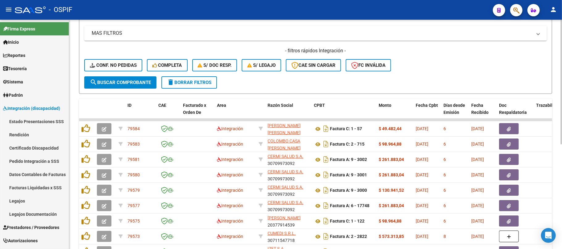 The width and height of the screenshot is (562, 249). What do you see at coordinates (197, 113) in the screenshot?
I see `datatable-header-cell: Facturado x Orden De` at bounding box center [197, 113].